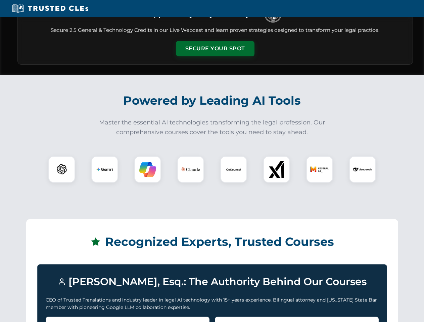  What do you see at coordinates (212, 242) in the screenshot?
I see `h2: Recognized Experts, Trusted Courses` at bounding box center [212, 242].